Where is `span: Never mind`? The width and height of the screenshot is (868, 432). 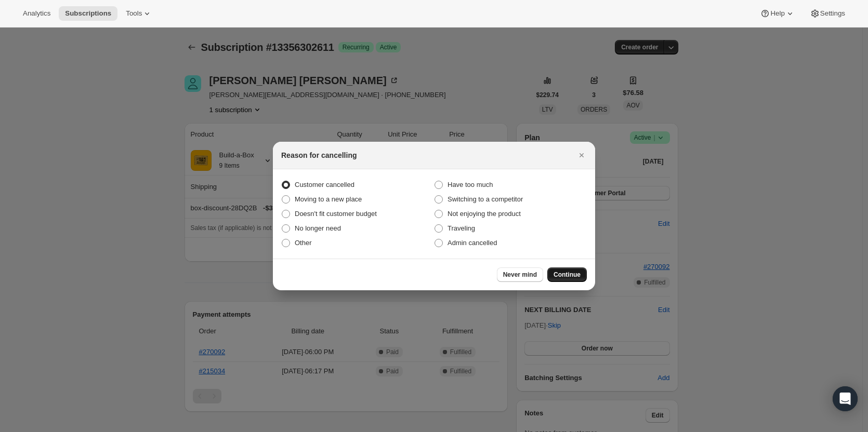
span: Never mind is located at coordinates (520, 274).